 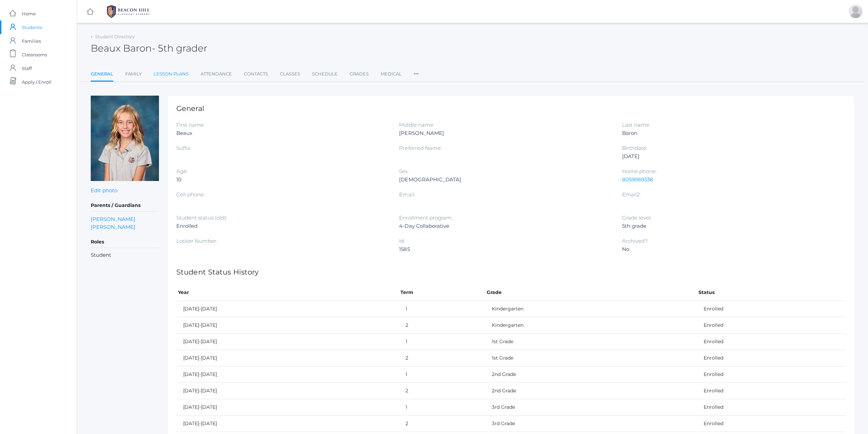 I want to click on span: Home, so click(x=29, y=13).